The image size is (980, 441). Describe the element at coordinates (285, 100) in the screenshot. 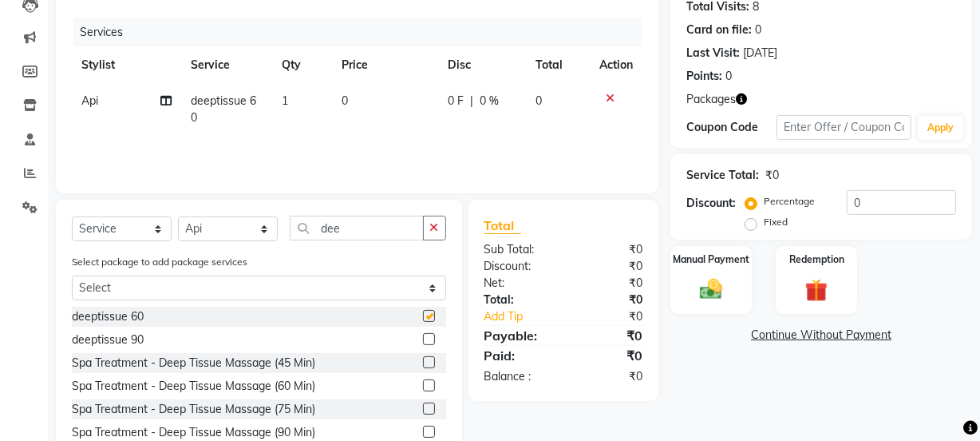

I see `span: 1` at that location.